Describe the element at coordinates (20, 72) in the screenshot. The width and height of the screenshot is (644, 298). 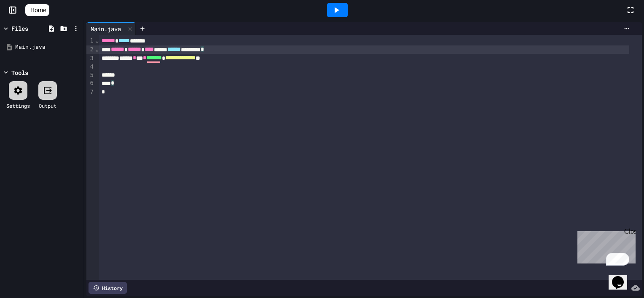
I see `div: Tools` at that location.